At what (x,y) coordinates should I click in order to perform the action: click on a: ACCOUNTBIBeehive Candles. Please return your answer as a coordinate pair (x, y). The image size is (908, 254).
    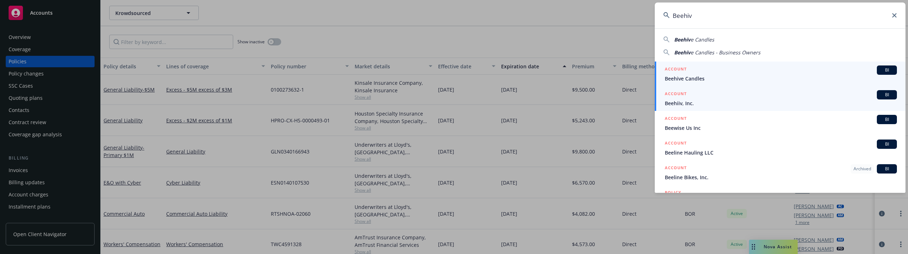
    Looking at the image, I should click on (780, 74).